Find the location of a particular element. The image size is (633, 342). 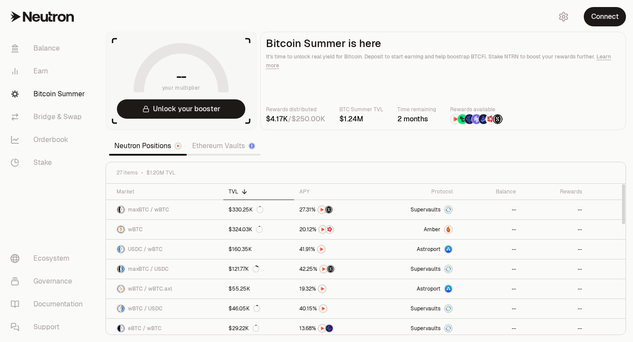

a: Stake is located at coordinates (49, 163).